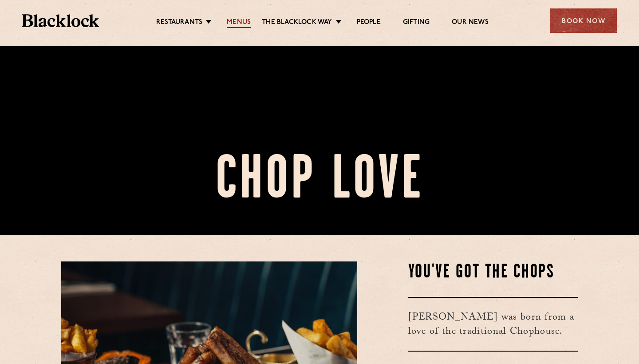 The image size is (639, 364). What do you see at coordinates (416, 23) in the screenshot?
I see `a: Gifting` at bounding box center [416, 23].